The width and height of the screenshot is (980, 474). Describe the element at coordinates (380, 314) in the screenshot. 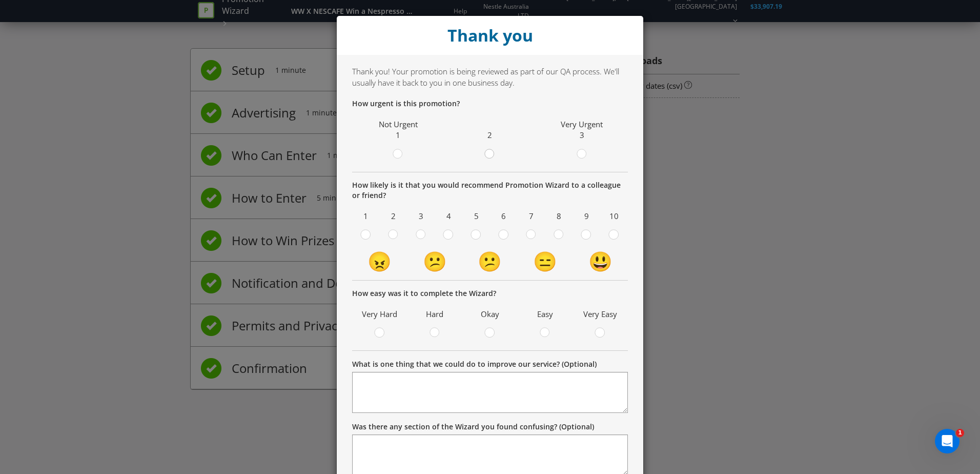

I see `span: Very Hard` at that location.